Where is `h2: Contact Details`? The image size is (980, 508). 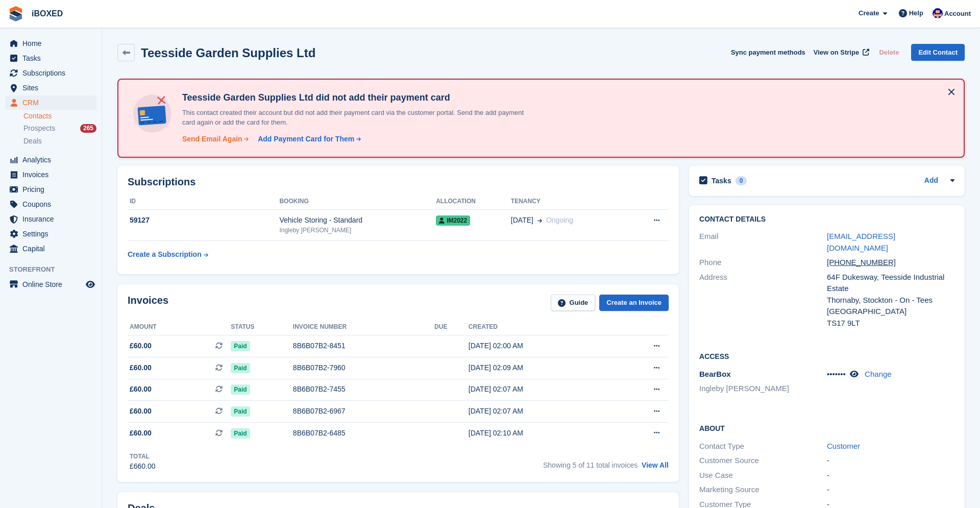 h2: Contact Details is located at coordinates (827, 220).